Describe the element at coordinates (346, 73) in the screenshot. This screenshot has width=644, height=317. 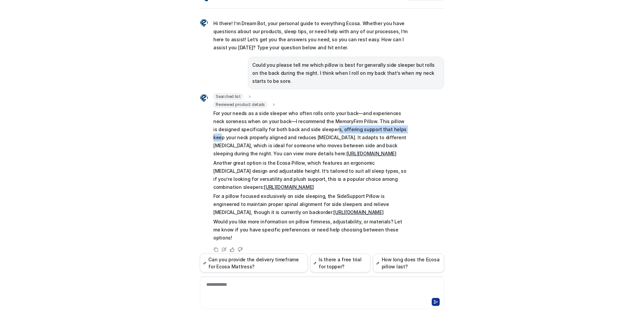
I see `p: Could you please tell me which pillow is best for generally side sleeper but rolls on the back du...` at that location.